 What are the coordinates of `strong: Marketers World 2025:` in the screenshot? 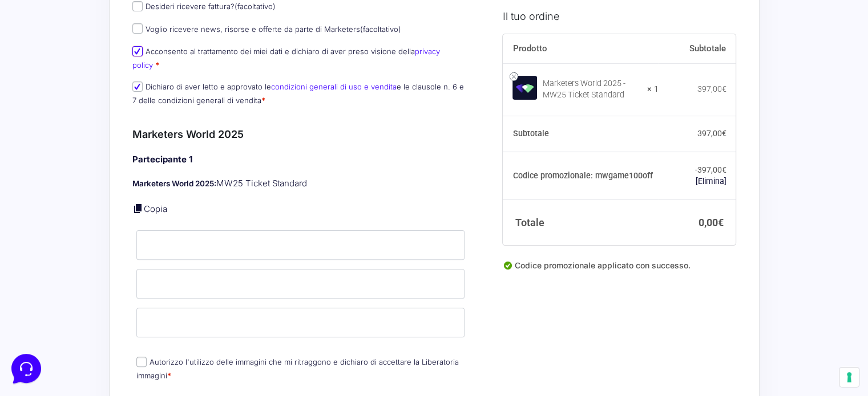 It's located at (174, 184).